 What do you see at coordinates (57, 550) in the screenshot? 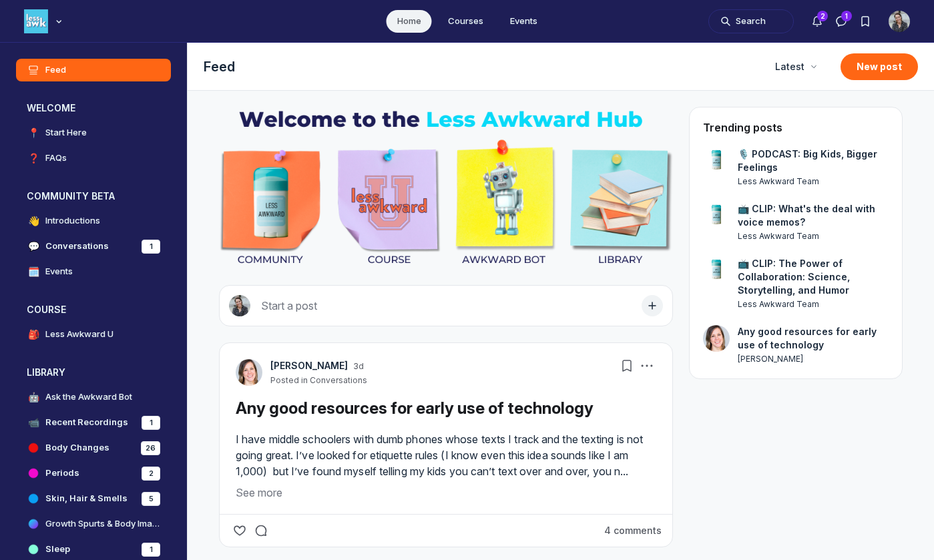
I see `h4: Sleep` at bounding box center [57, 550].